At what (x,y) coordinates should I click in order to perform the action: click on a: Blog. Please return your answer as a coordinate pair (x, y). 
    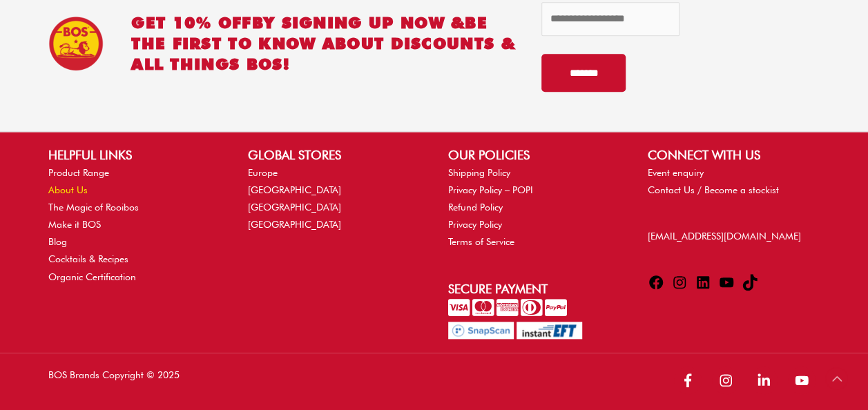
    Looking at the image, I should click on (57, 242).